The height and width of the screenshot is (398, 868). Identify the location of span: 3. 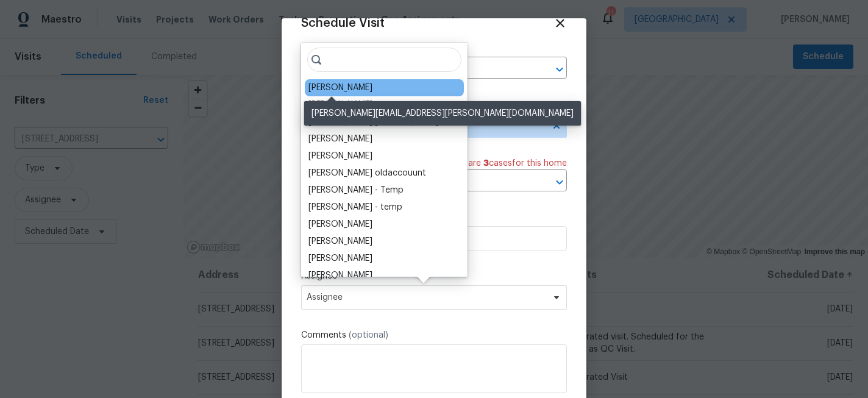
(486, 163).